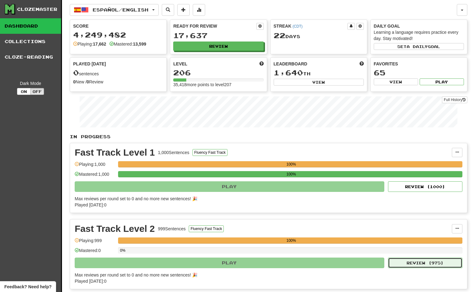 The width and height of the screenshot is (472, 292). Describe the element at coordinates (139, 44) in the screenshot. I see `strong: 13,599` at that location.